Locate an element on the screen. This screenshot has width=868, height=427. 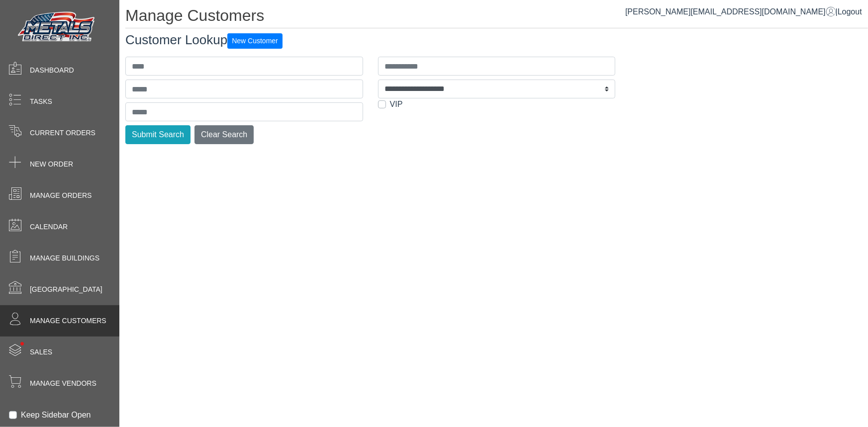
span: Dashboard is located at coordinates (52, 70).